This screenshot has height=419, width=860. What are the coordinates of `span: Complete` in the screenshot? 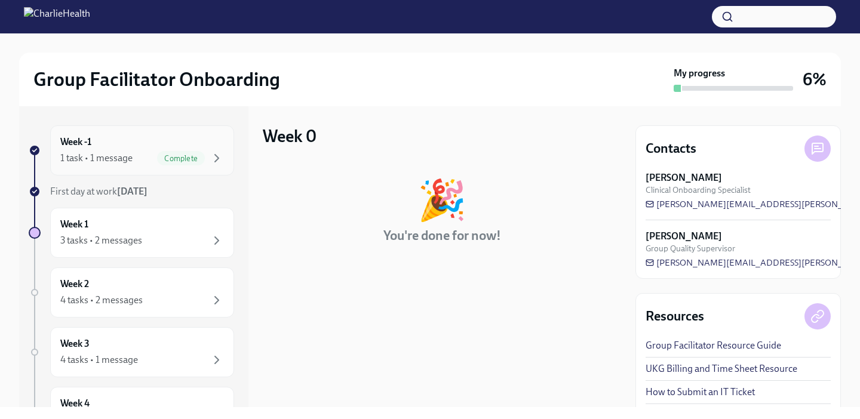 It's located at (181, 158).